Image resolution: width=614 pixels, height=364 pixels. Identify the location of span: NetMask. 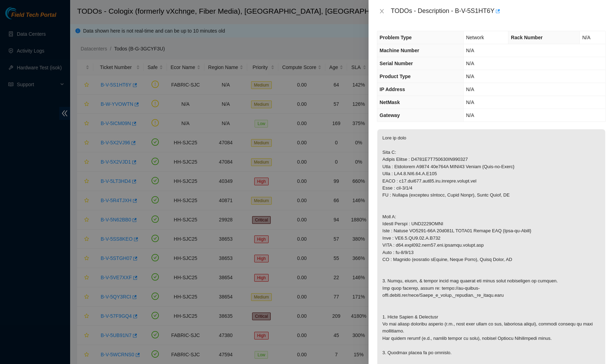
(390, 103).